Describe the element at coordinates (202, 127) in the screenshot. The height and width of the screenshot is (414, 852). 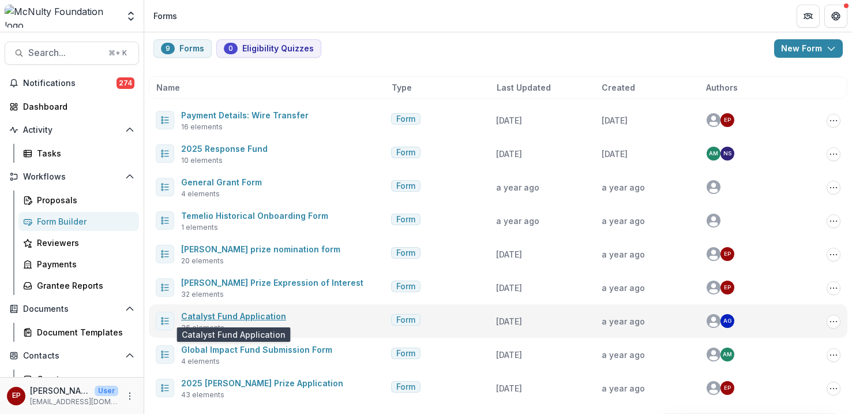
I see `span: 16 elements` at that location.